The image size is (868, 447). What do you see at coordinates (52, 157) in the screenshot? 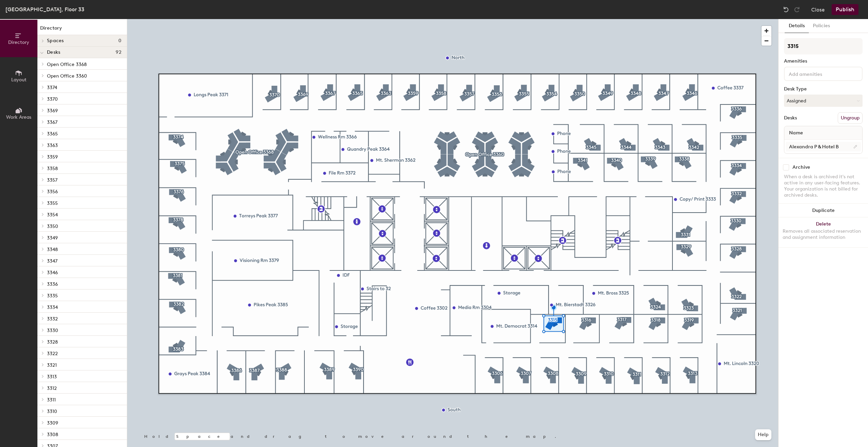
I see `span: 3359` at bounding box center [52, 157].